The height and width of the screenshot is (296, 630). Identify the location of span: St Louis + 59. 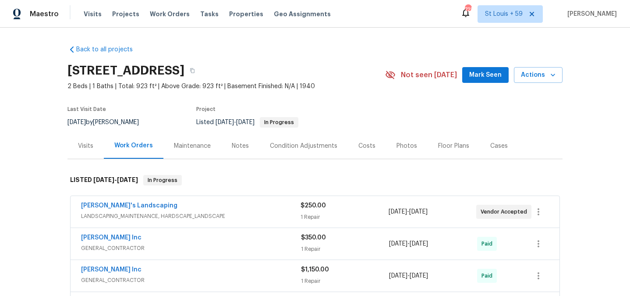
(504, 14).